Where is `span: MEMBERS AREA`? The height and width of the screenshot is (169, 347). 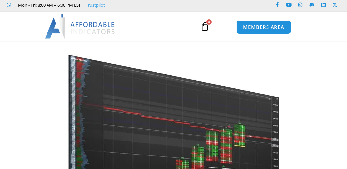
span: MEMBERS AREA is located at coordinates (263, 27).